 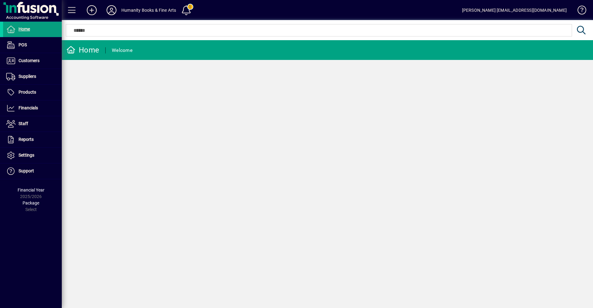 What do you see at coordinates (122, 50) in the screenshot?
I see `div: Welcome` at bounding box center [122, 50].